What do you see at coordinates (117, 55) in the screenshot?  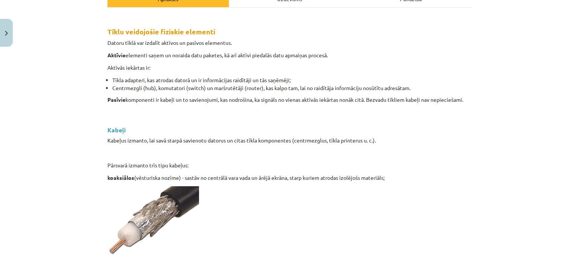 I see `strong: Aktīvie` at bounding box center [117, 55].